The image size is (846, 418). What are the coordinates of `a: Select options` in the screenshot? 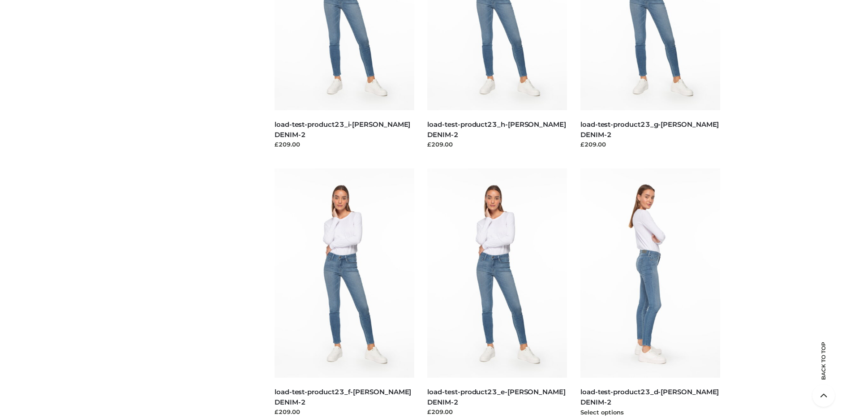 It's located at (602, 412).